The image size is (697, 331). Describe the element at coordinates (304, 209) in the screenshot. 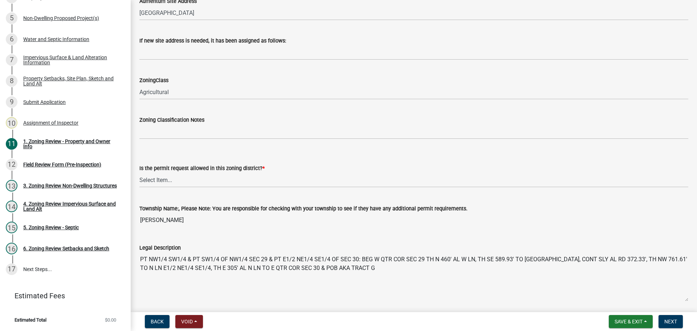

I see `label: Township Name:, Please Note: You are responsible for checking with your township to see if they h...` at that location.